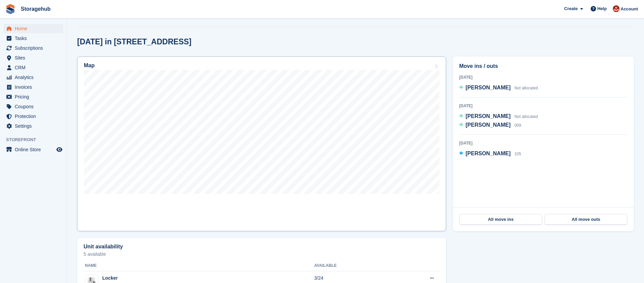 The height and width of the screenshot is (283, 644). What do you see at coordinates (630, 9) in the screenshot?
I see `span: Account` at bounding box center [630, 9].